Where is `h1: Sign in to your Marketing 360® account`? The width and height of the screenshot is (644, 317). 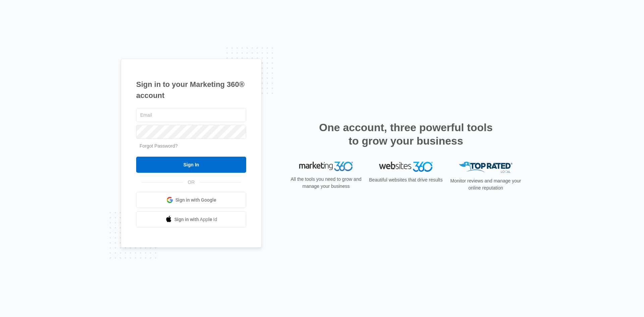
h1: Sign in to your Marketing 360® account is located at coordinates (191, 90).